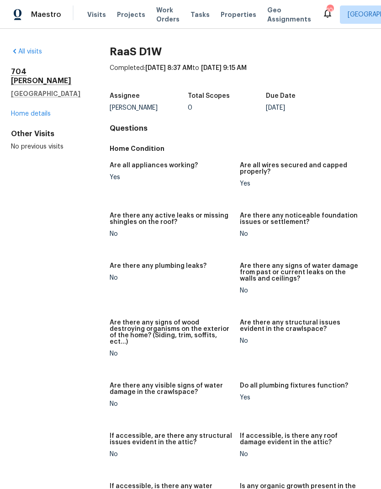 This screenshot has width=381, height=489. I want to click on div: 10, so click(330, 10).